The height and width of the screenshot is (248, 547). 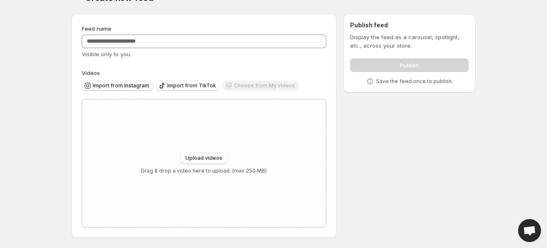 What do you see at coordinates (117, 86) in the screenshot?
I see `button: Import from Instagram` at bounding box center [117, 86].